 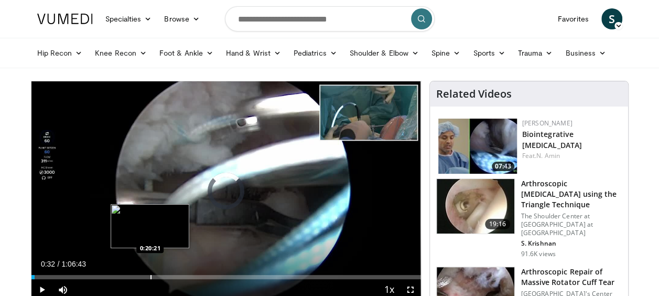 What do you see at coordinates (535, 53) in the screenshot?
I see `a: Trauma` at bounding box center [535, 53].